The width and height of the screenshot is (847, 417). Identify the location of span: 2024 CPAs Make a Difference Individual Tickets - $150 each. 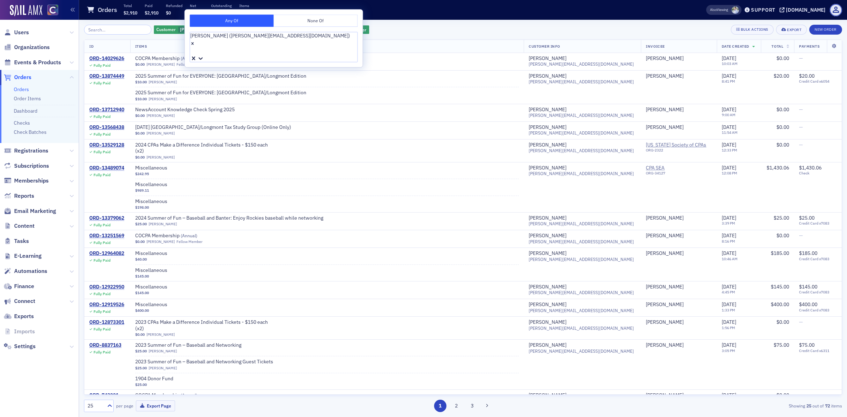
(202, 145).